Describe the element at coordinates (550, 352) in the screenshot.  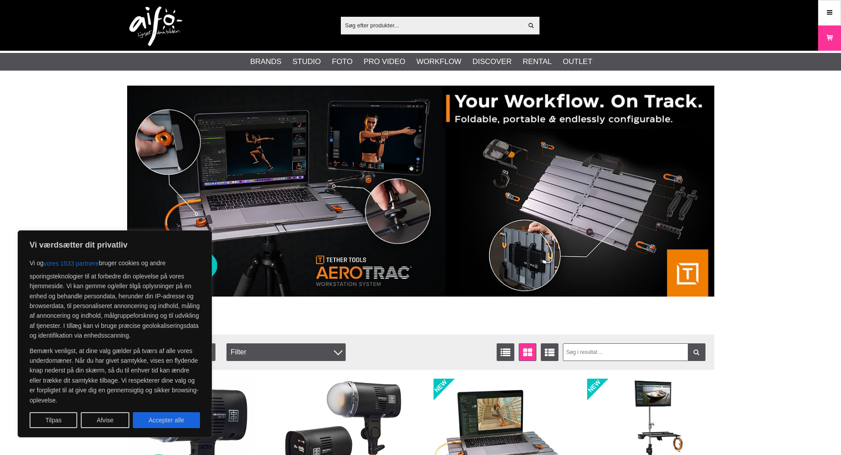
I see `a: Udvid liste` at that location.